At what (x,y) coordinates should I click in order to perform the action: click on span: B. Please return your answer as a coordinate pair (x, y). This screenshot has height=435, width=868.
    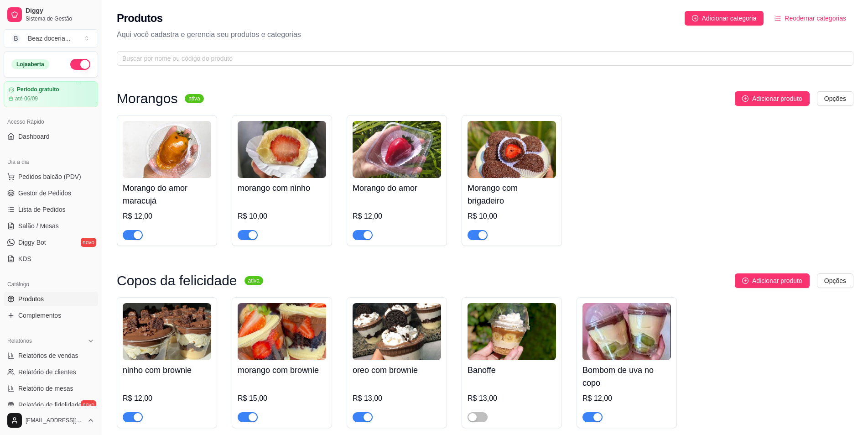
    Looking at the image, I should click on (16, 38).